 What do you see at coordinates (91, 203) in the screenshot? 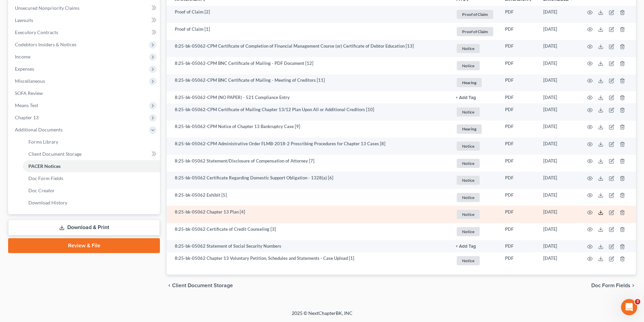
I see `a: Download History` at bounding box center [91, 203].